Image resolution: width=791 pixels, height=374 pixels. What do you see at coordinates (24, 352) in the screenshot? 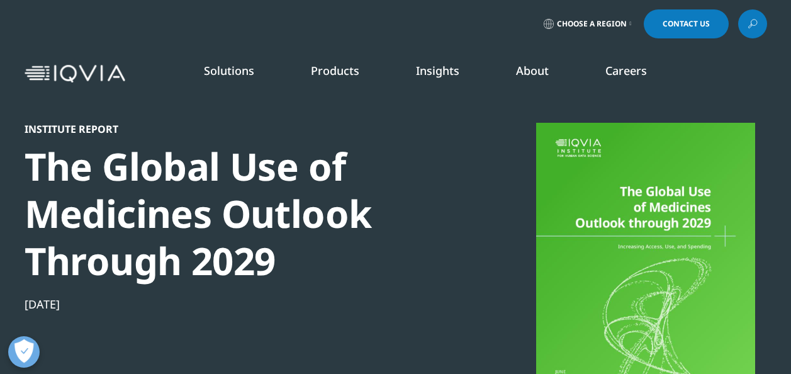
I see `button: Abrir preferencias` at bounding box center [24, 352].